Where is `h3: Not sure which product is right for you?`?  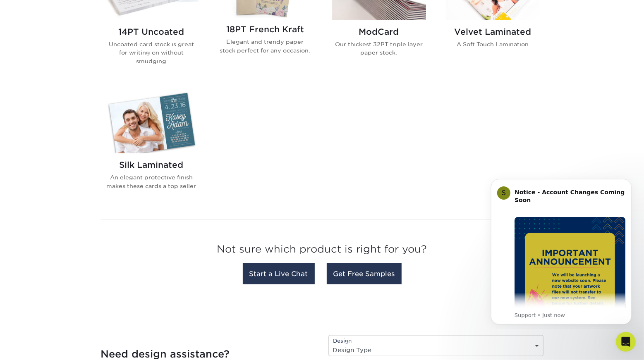
h3: Not sure which product is right for you? is located at coordinates (322, 251).